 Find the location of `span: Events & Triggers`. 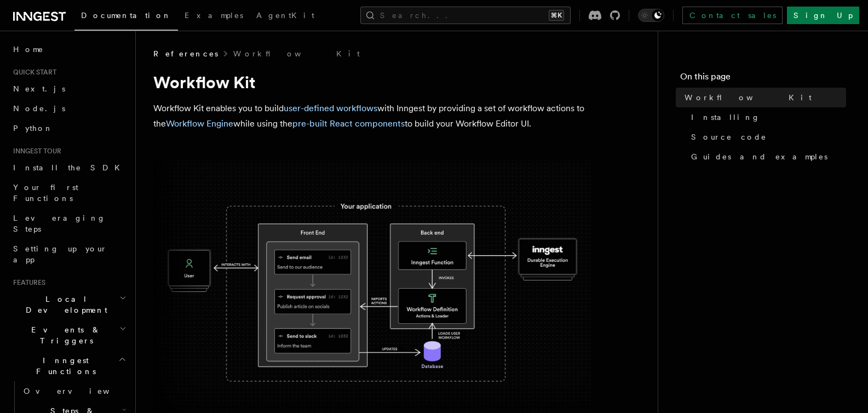

span: Events & Triggers is located at coordinates (64, 336).